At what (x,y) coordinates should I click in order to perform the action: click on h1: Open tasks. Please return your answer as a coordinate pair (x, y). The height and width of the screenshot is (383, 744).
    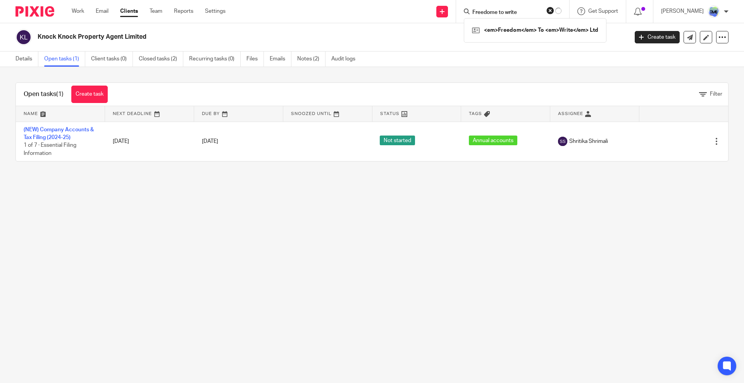
    Looking at the image, I should click on (43, 94).